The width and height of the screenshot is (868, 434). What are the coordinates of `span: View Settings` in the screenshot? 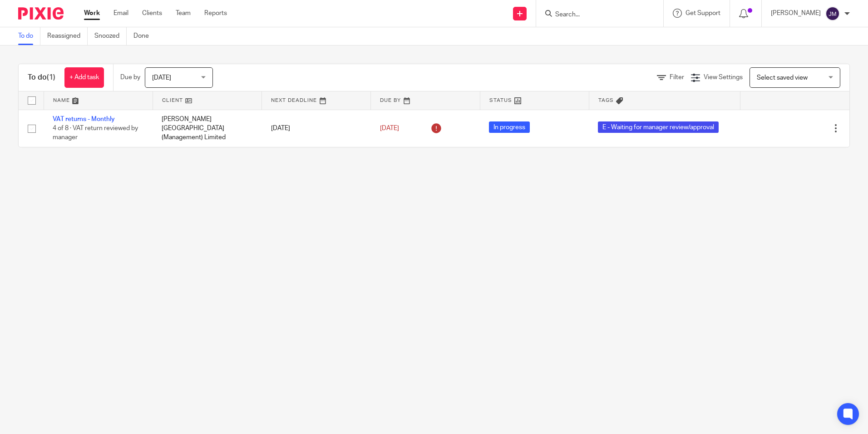 It's located at (723, 77).